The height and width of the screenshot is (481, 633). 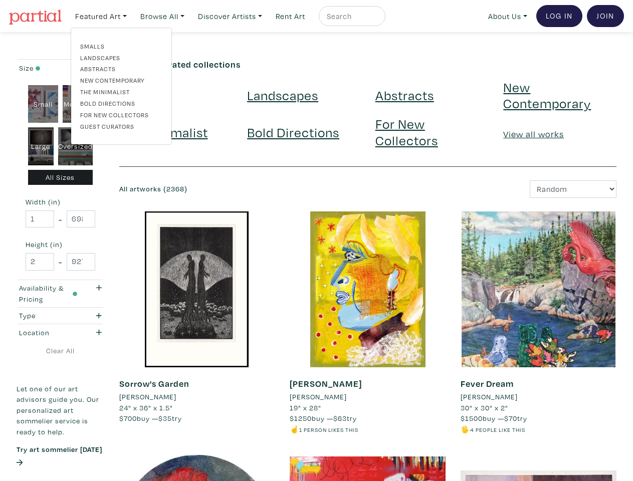 I want to click on a: View all works, so click(x=533, y=134).